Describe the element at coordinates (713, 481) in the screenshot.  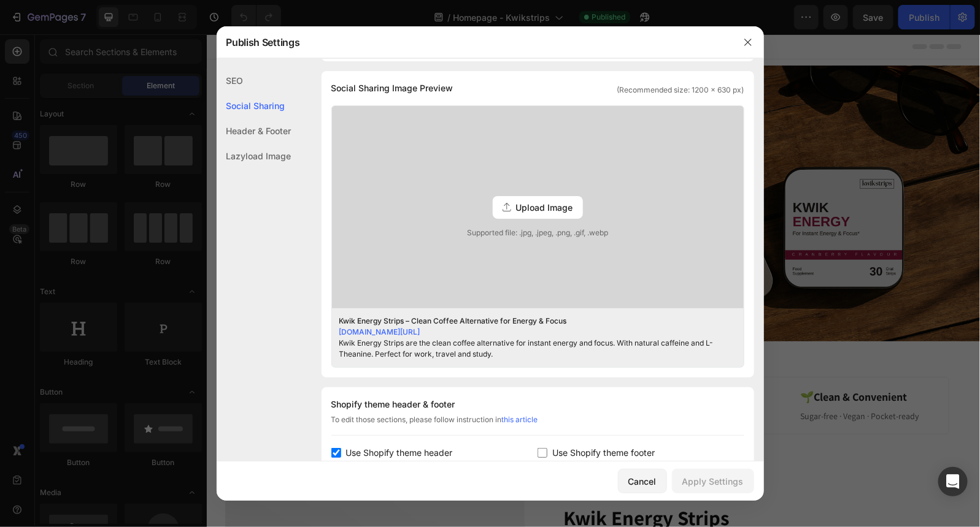
I see `div: Apply Settings` at that location.